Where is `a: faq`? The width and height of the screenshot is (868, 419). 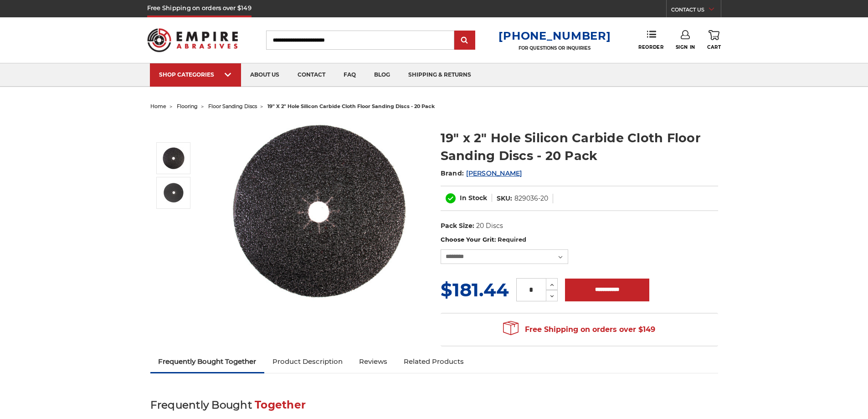 a: faq is located at coordinates (349, 75).